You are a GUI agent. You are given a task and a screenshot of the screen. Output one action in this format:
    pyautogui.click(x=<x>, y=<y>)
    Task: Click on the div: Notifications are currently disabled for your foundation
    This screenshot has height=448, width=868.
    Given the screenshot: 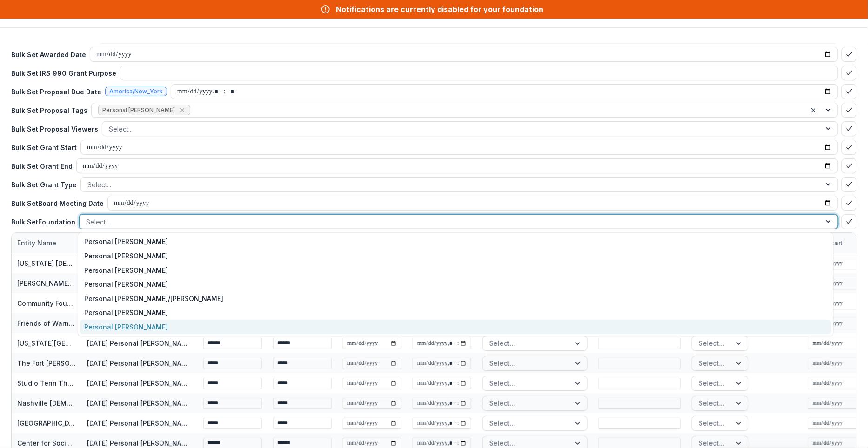 What is the action you would take?
    pyautogui.click(x=439, y=10)
    